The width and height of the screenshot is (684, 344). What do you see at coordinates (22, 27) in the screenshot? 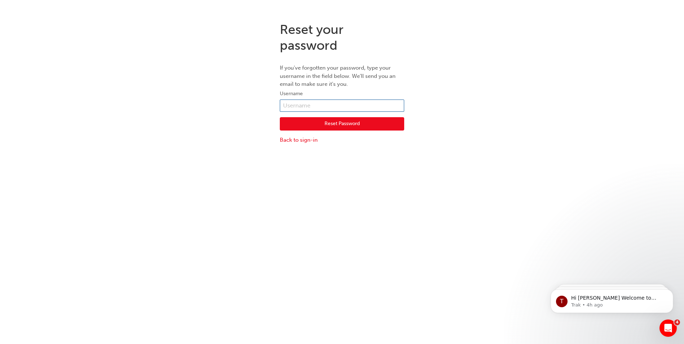
I see `div: Profile image for Trak` at bounding box center [22, 27].